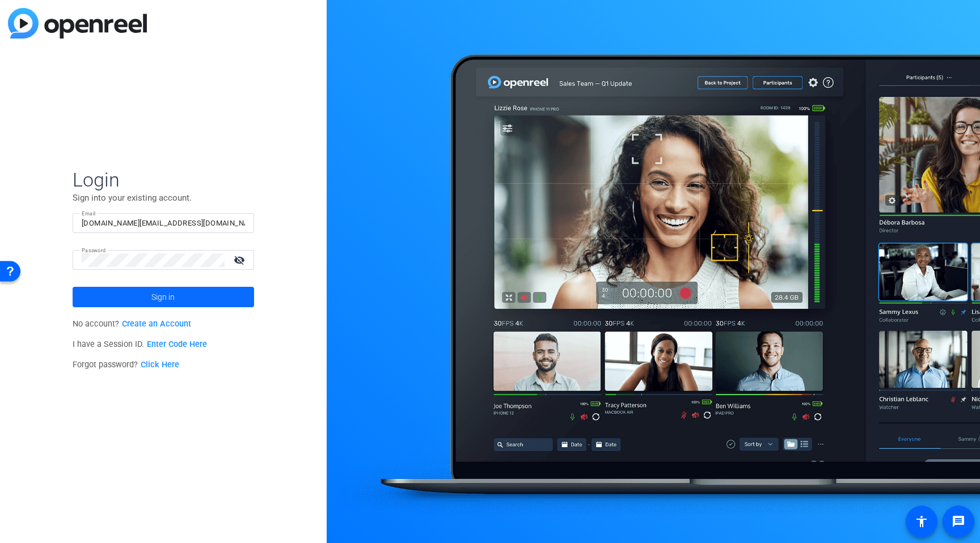  Describe the element at coordinates (160, 364) in the screenshot. I see `a: Click Here` at that location.